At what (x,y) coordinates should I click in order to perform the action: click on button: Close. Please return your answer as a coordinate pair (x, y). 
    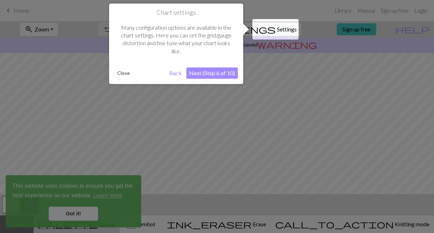
    Looking at the image, I should click on (123, 73).